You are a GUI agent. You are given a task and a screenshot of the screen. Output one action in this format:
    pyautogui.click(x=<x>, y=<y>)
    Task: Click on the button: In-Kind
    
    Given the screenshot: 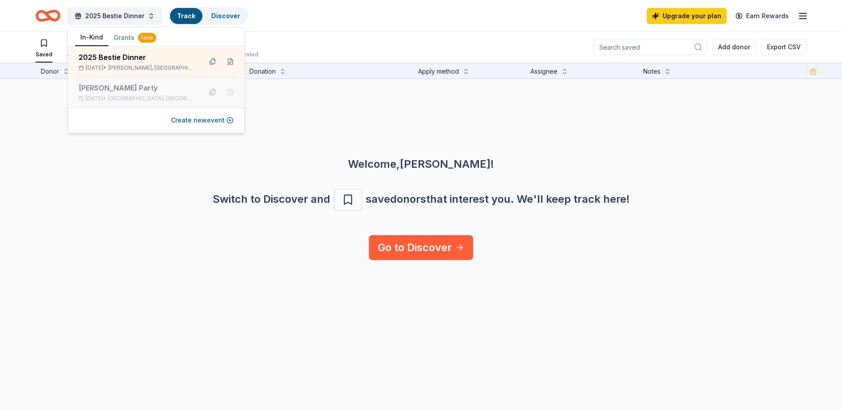 What is the action you would take?
    pyautogui.click(x=91, y=38)
    